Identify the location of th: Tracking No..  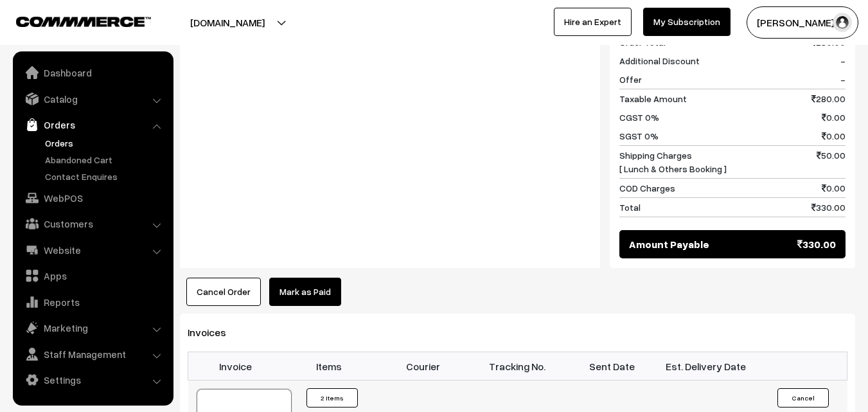
(517, 366).